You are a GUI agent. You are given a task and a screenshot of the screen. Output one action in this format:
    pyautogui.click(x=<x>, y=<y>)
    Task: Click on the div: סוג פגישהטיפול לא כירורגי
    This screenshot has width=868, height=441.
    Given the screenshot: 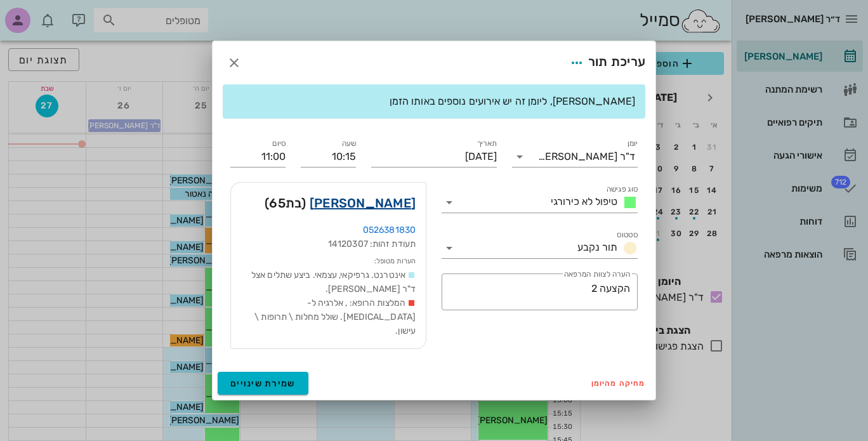 What is the action you would take?
    pyautogui.click(x=539, y=202)
    